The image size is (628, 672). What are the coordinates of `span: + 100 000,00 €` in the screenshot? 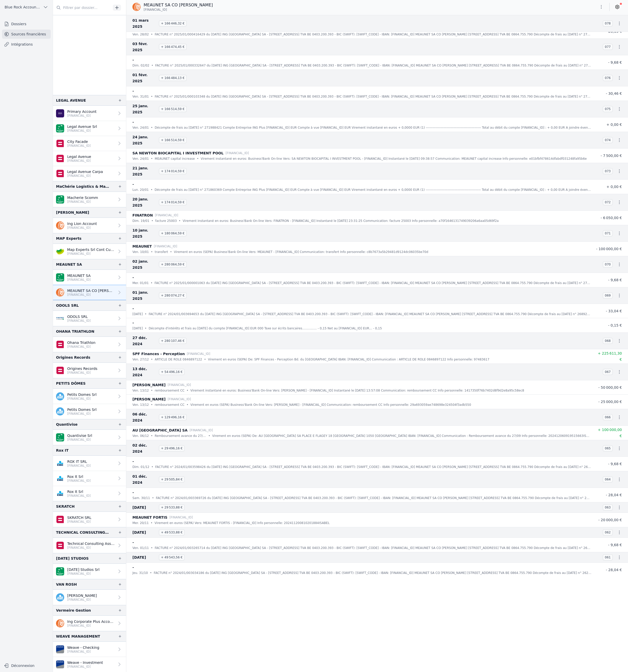 It's located at (610, 433).